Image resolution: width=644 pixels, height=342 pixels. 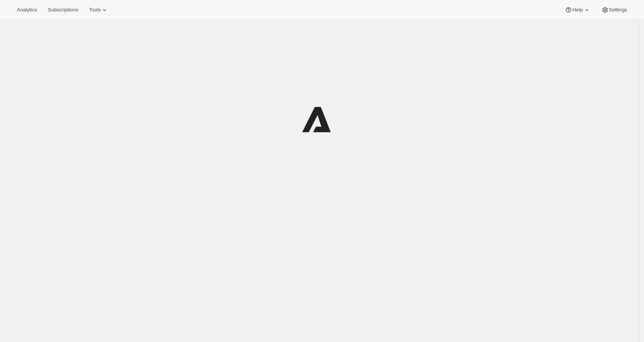 What do you see at coordinates (63, 10) in the screenshot?
I see `button: Subscriptions` at bounding box center [63, 10].